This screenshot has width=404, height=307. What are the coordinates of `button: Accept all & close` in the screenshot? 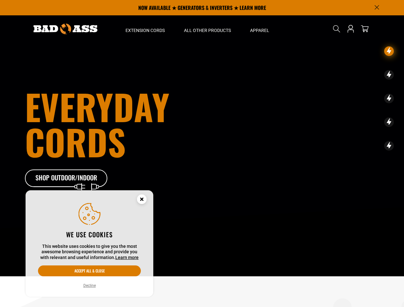 It's located at (89, 271).